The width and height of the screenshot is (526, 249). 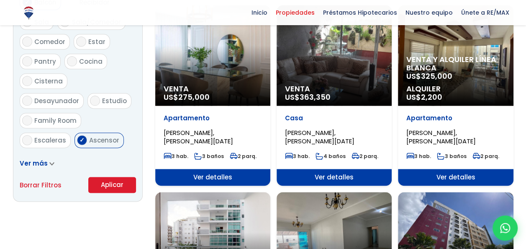 What do you see at coordinates (429, 13) in the screenshot?
I see `span: Nuestro equipo` at bounding box center [429, 13].